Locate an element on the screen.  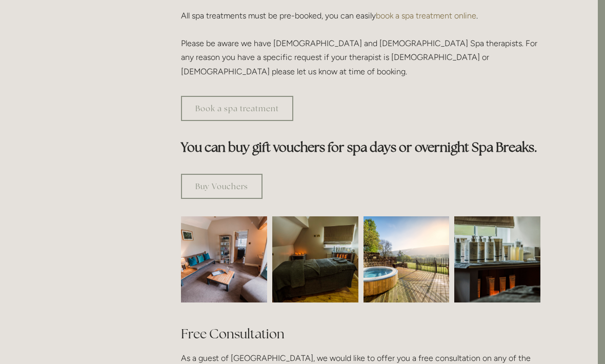
img: Body creams in the spa room, Losehill House Hotel and Spa is located at coordinates (497, 259).